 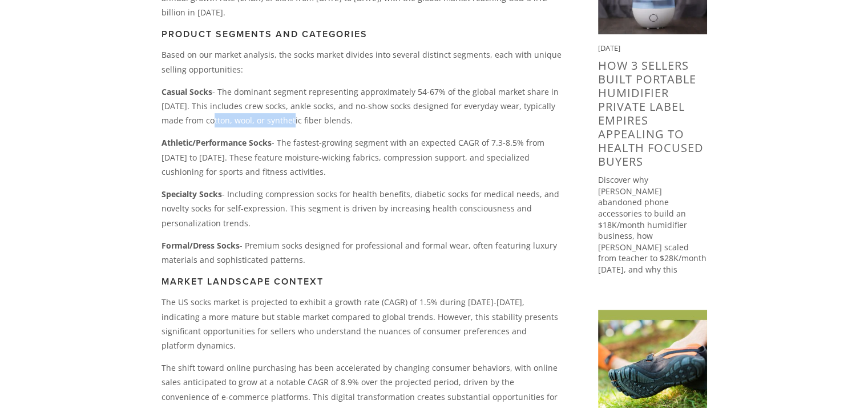 I want to click on a: How 3 Sellers Built Portable Humidifier Private Label Empires Appealing To Health Focused Buyers, so click(x=650, y=113).